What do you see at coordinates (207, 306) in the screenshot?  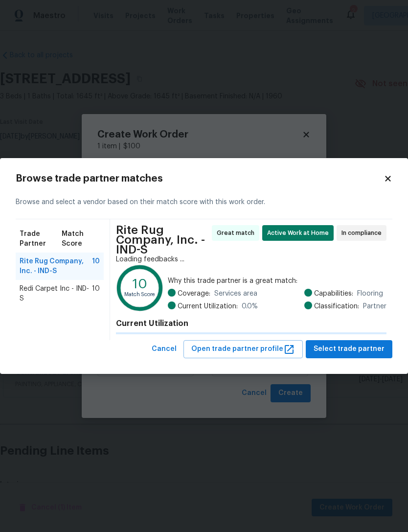 I see `span: Current Utilization:` at bounding box center [207, 306].